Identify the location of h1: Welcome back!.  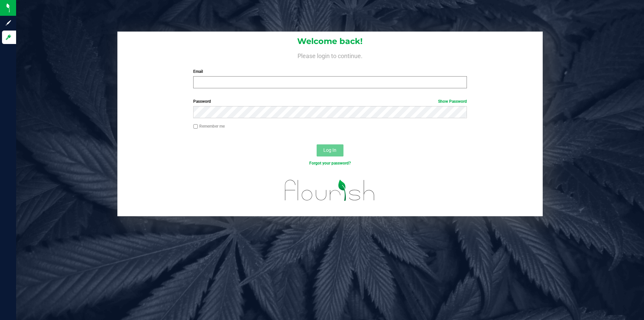
(330, 41).